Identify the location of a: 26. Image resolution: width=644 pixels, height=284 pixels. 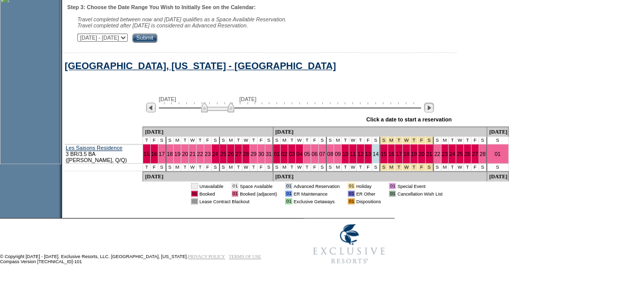
(467, 154).